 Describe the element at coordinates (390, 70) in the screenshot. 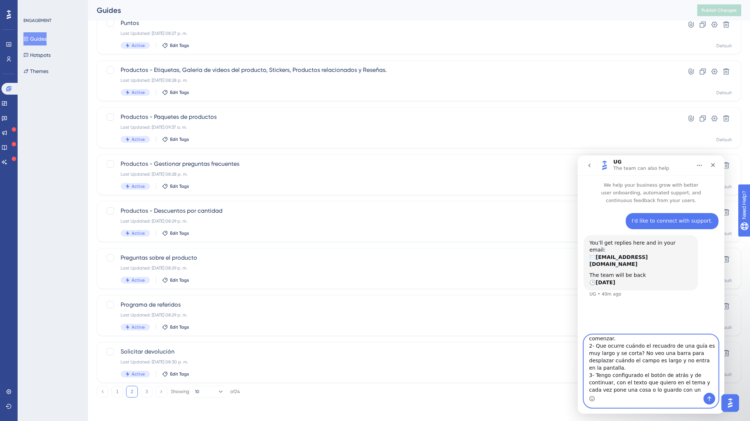

I see `span: Productos - Etiquetas, Galería de videos del producto, Stickers, Productos relacionados y Reseñas.` at that location.